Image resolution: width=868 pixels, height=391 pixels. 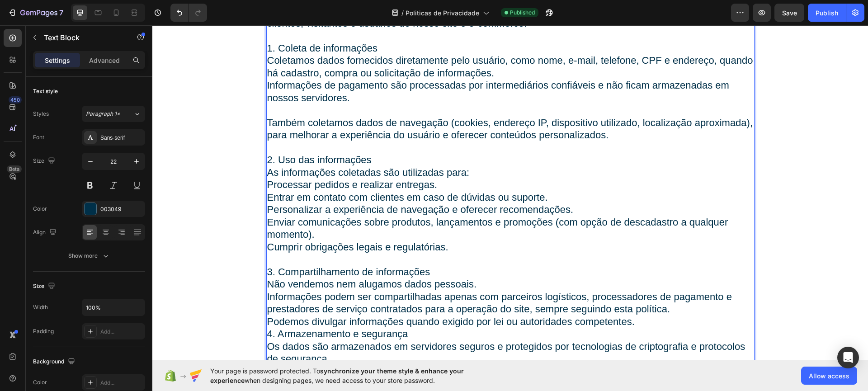 I want to click on div: Publish, so click(x=826, y=13).